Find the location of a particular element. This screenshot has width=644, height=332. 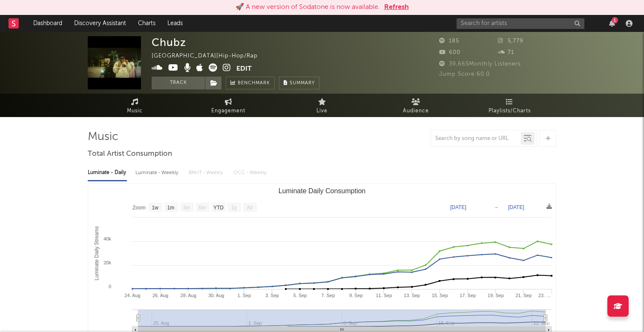

button: Track is located at coordinates (178, 83).